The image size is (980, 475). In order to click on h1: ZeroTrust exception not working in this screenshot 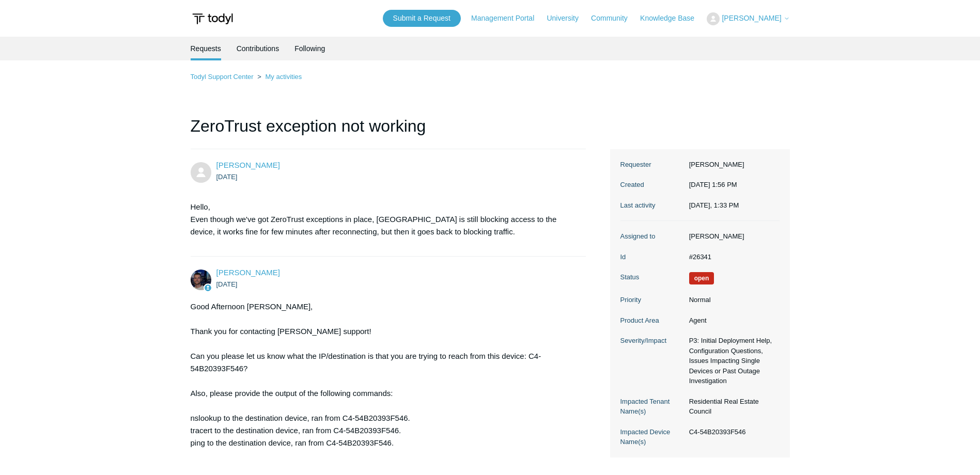, I will do `click(389, 131)`.